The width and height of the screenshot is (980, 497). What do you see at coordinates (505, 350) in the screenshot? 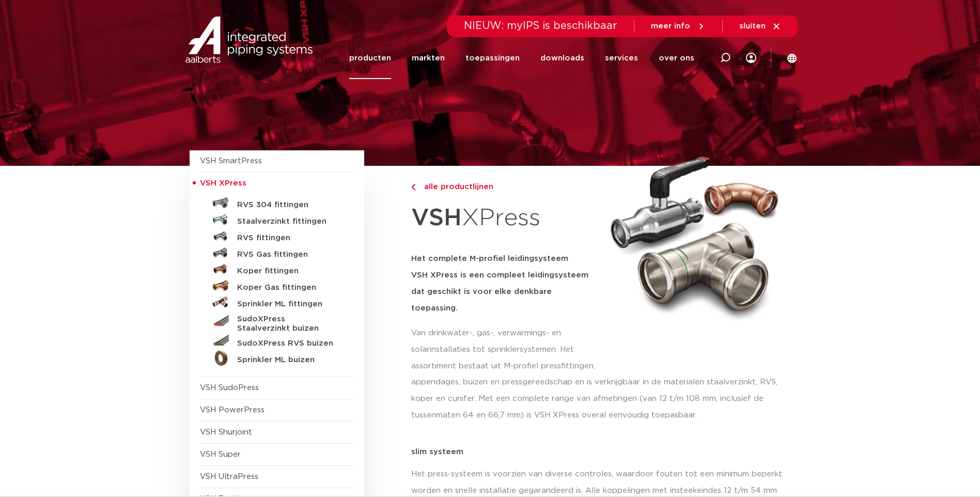
I see `p: Van drinkwater-, gas-, verwarmings- en solarinstallaties tot sprinklersystemen. Het assortiment b...` at bounding box center [505, 350].